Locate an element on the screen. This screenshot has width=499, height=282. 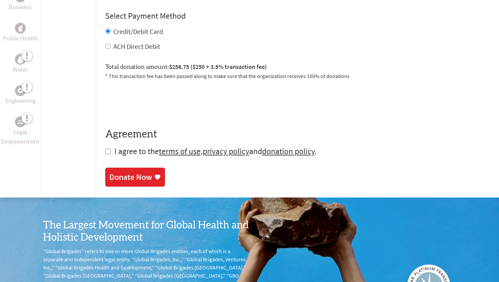
p: Legal Empowerment is located at coordinates (20, 137).